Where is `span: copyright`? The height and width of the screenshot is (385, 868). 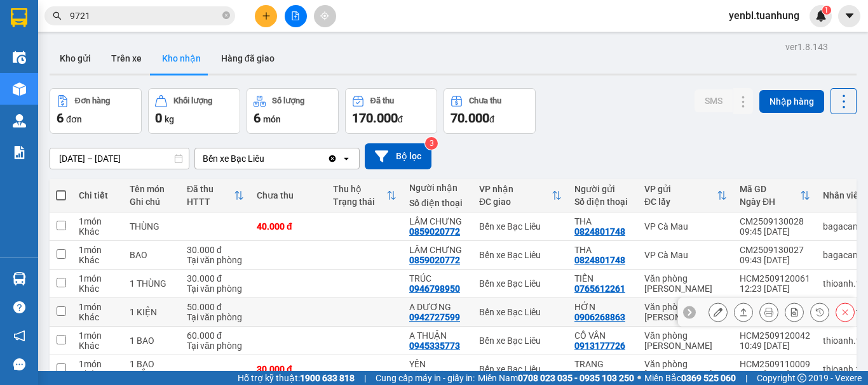
span: copyright is located at coordinates (802, 379).